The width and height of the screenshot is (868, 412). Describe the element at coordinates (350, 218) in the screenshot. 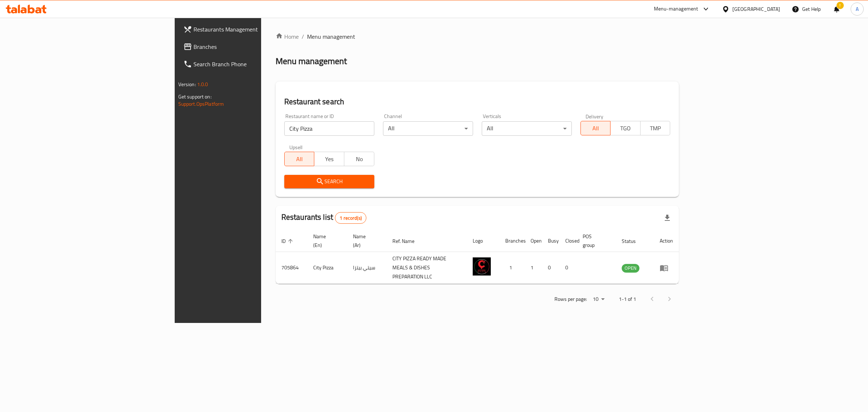

I see `span: 1 record(s)` at that location.